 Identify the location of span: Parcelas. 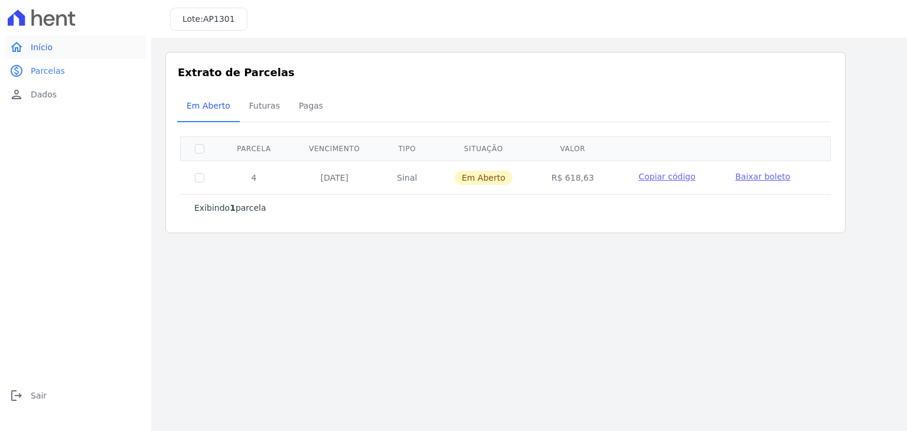
(48, 71).